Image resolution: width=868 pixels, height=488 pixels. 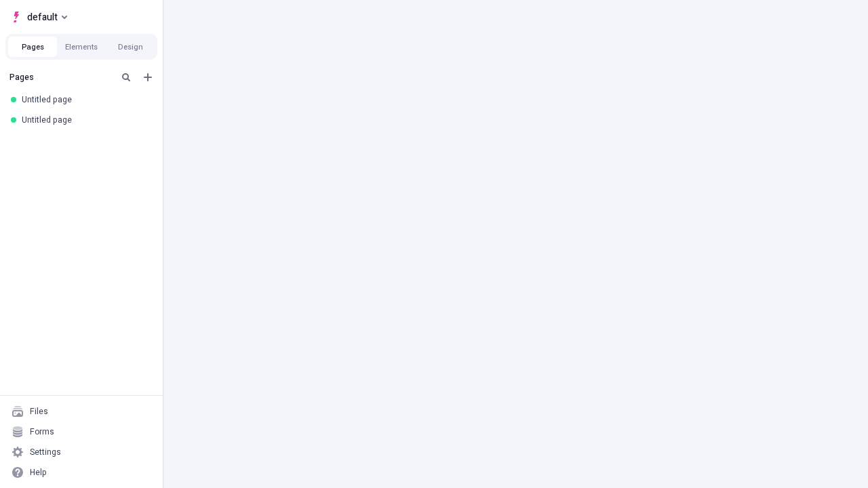 What do you see at coordinates (82, 46) in the screenshot?
I see `button: Elements` at bounding box center [82, 46].